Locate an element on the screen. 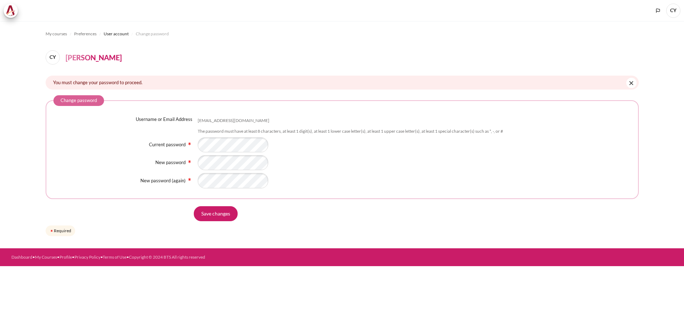  div: Required is located at coordinates (60, 231).